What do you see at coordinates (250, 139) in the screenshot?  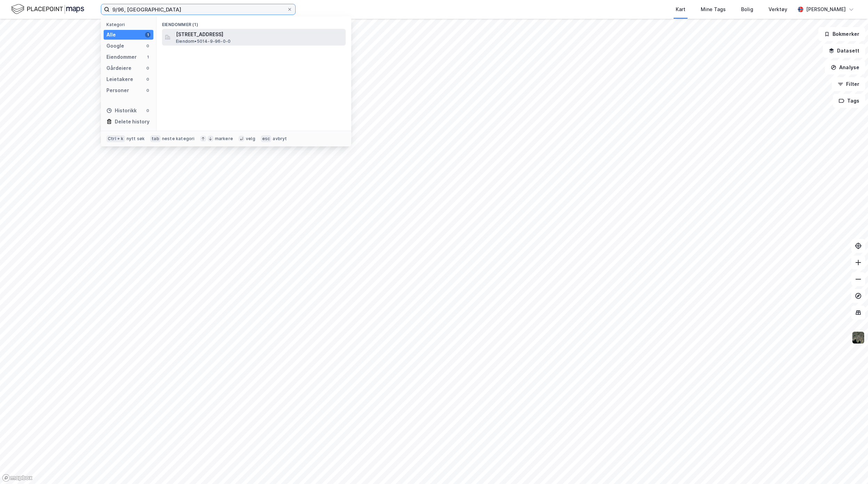 I see `div: velg` at bounding box center [250, 139].